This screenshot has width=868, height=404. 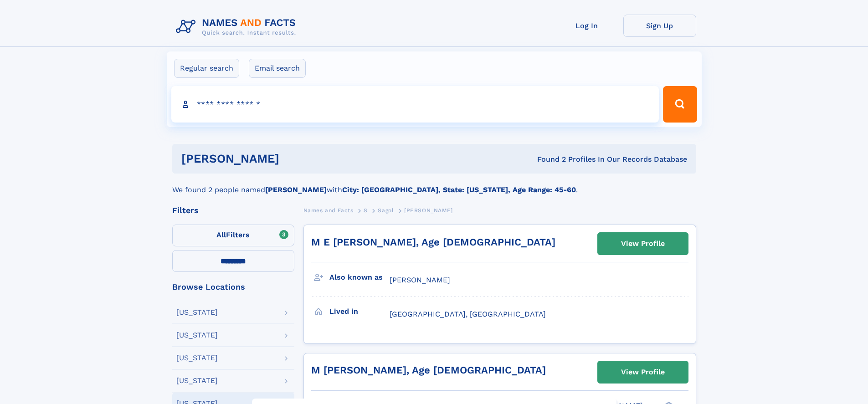 I want to click on span: Sagol, so click(x=386, y=211).